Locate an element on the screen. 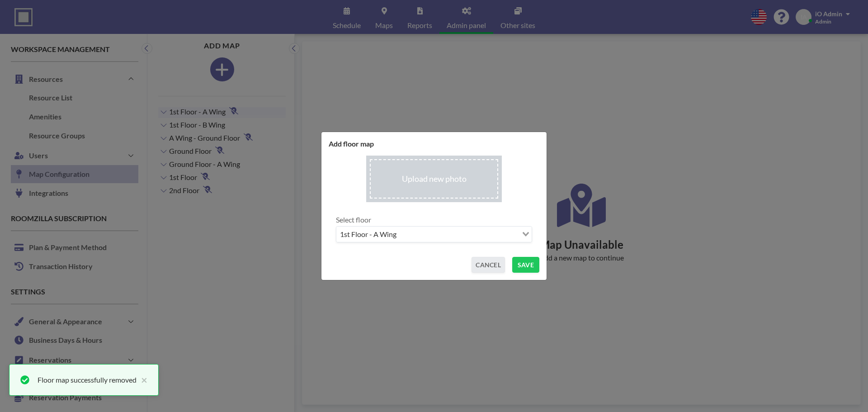  div: Search for option is located at coordinates (434, 234).